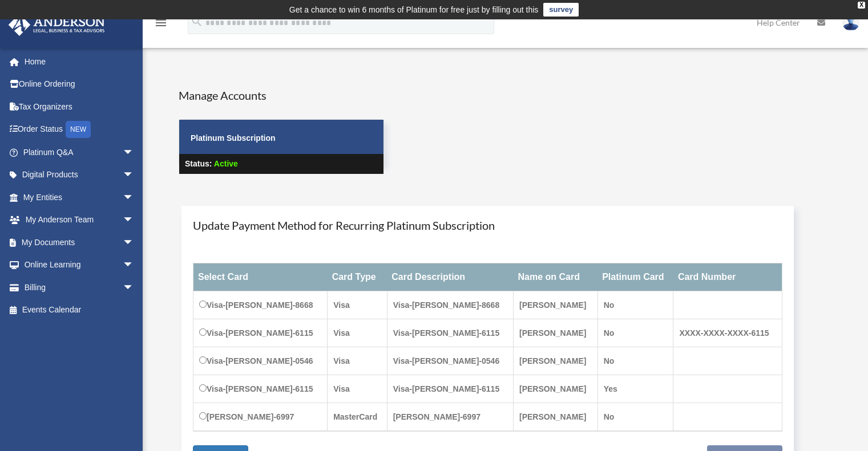 This screenshot has width=868, height=451. What do you see at coordinates (635, 389) in the screenshot?
I see `td: Yes` at bounding box center [635, 389].